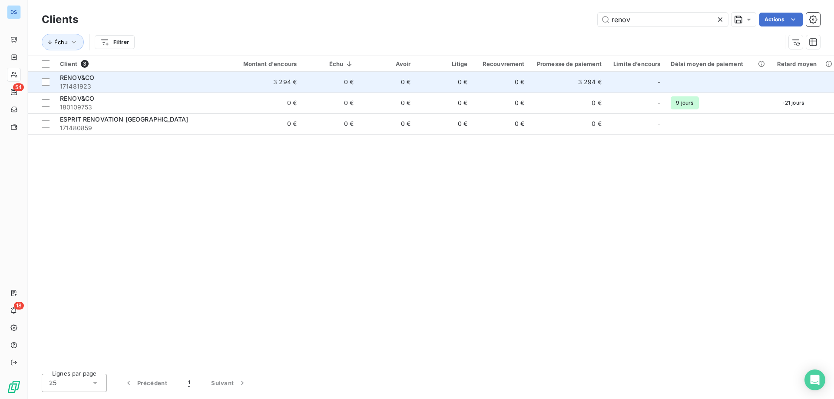 The width and height of the screenshot is (834, 399). I want to click on div: DS, so click(14, 12).